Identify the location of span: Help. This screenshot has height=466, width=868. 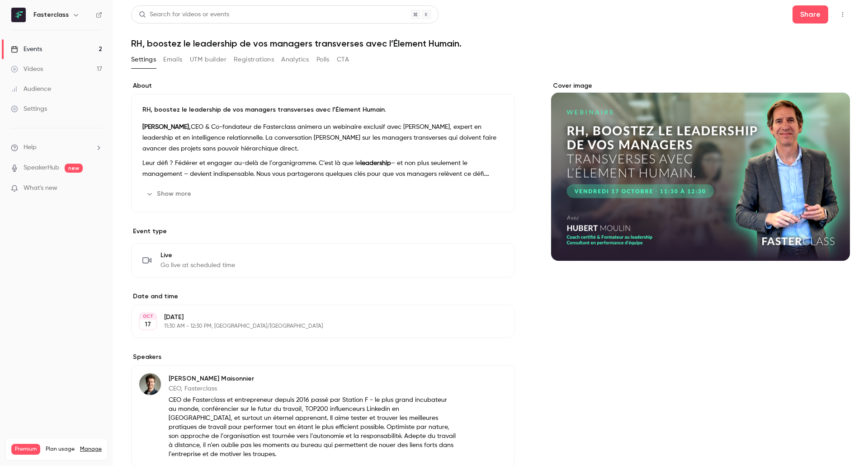
(30, 148).